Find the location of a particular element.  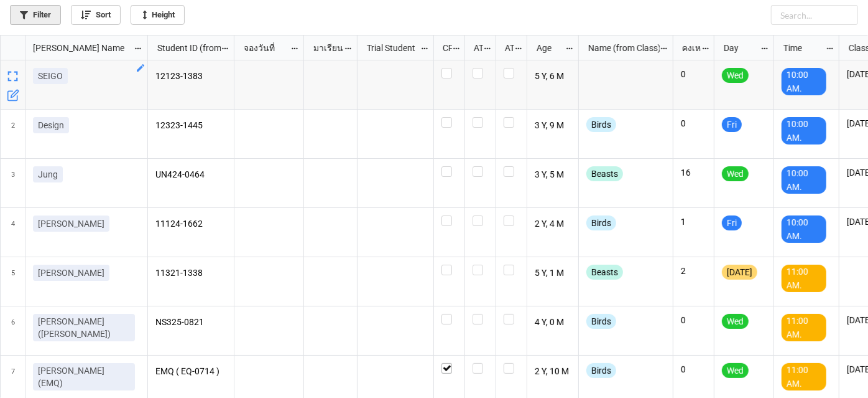

span: 3 is located at coordinates (13, 183).